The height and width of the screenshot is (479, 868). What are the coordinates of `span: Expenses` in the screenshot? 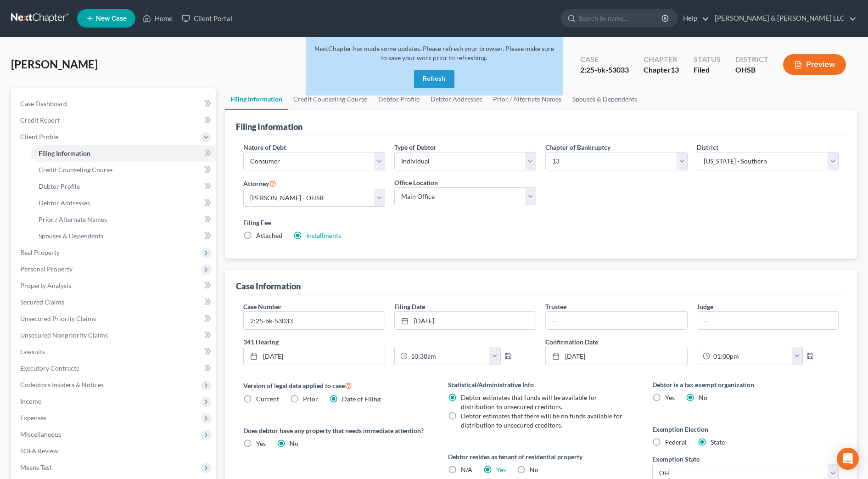 It's located at (33, 418).